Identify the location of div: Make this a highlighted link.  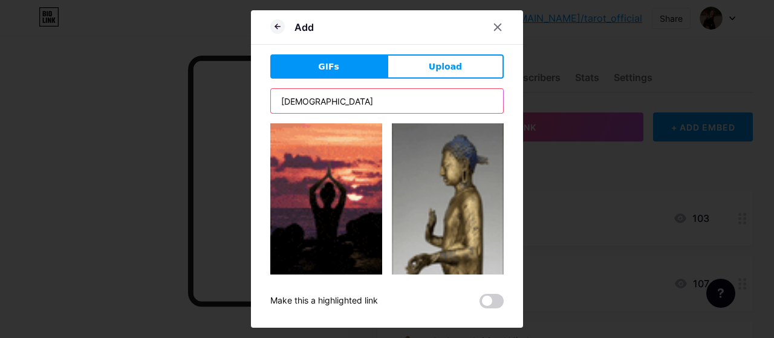
(324, 301).